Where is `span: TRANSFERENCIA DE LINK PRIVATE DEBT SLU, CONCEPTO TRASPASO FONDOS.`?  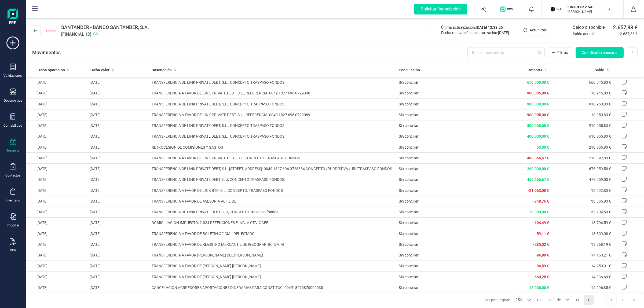 span: TRANSFERENCIA DE LINK PRIVATE DEBT SLU, CONCEPTO TRASPASO FONDOS. is located at coordinates (273, 180).